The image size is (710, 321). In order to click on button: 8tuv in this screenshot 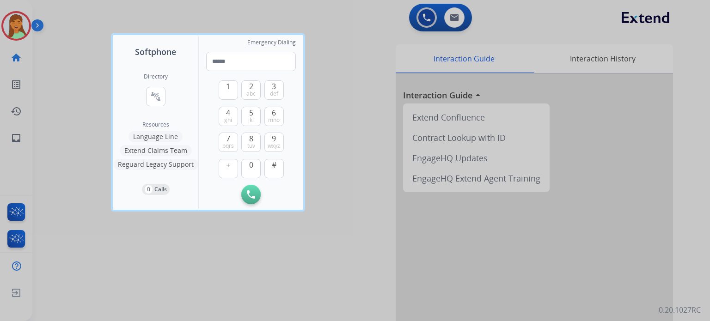, I will do `click(251, 142)`.